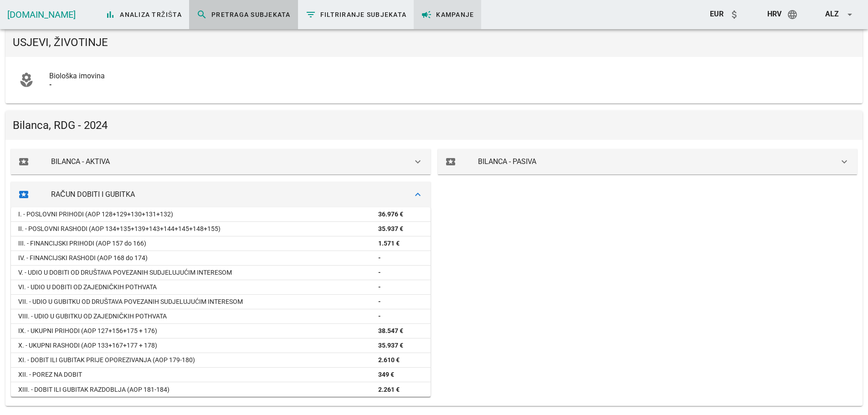 Image resolution: width=868 pixels, height=415 pixels. I want to click on td: X. - UKUPNI RASHODI (AOP 133+167+177 + 178), so click(191, 346).